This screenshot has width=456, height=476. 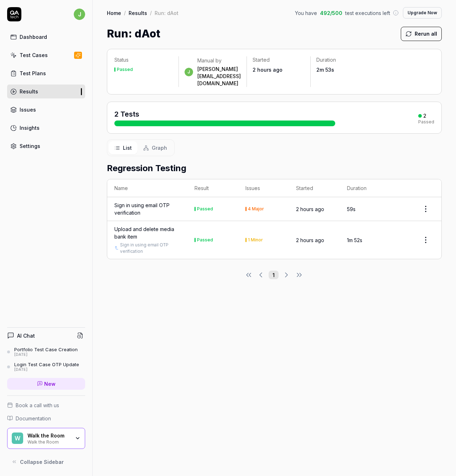 What do you see at coordinates (342, 60) in the screenshot?
I see `p: Duration` at bounding box center [342, 60].